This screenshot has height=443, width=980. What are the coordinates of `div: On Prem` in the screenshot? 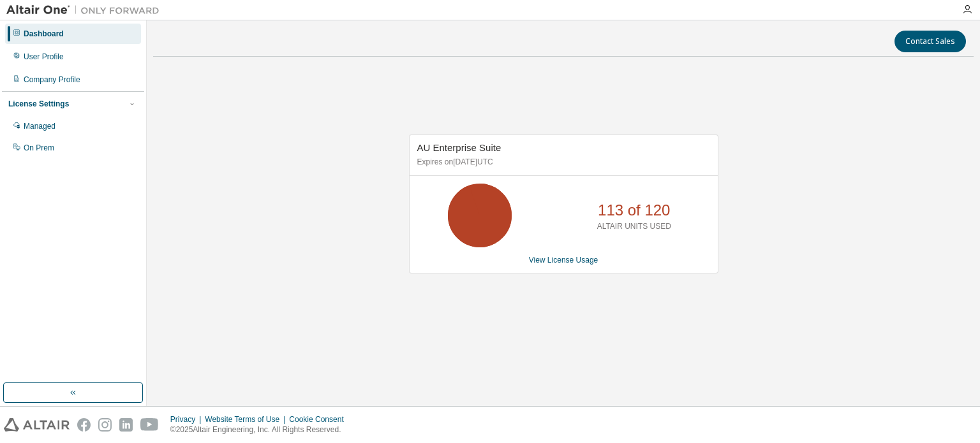 It's located at (39, 148).